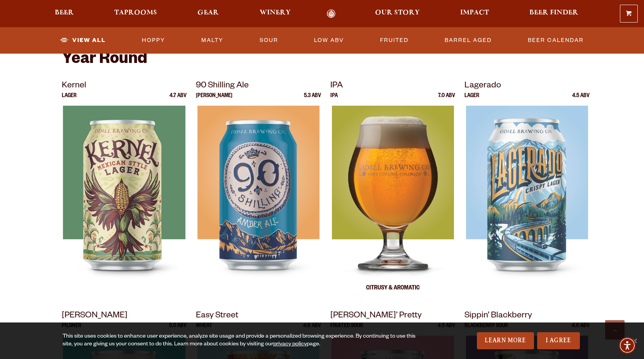 The height and width of the screenshot is (359, 644). What do you see at coordinates (393, 203) in the screenshot?
I see `img: IPA` at bounding box center [393, 203].